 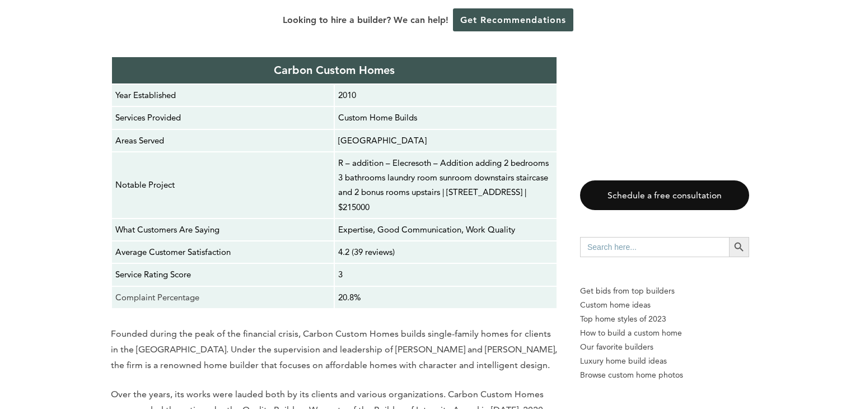 I want to click on p: Service Rating Score, so click(x=223, y=274).